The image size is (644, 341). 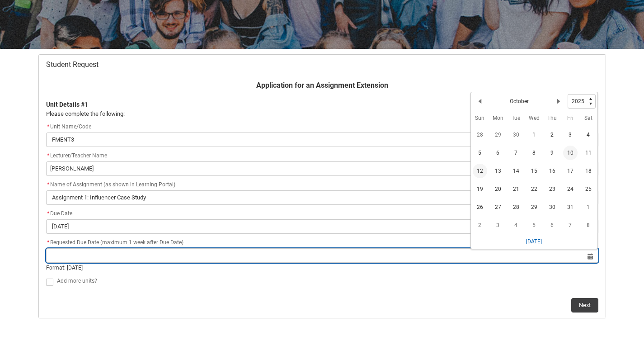 What do you see at coordinates (570, 171) in the screenshot?
I see `td: 2025-10-17` at bounding box center [570, 171].